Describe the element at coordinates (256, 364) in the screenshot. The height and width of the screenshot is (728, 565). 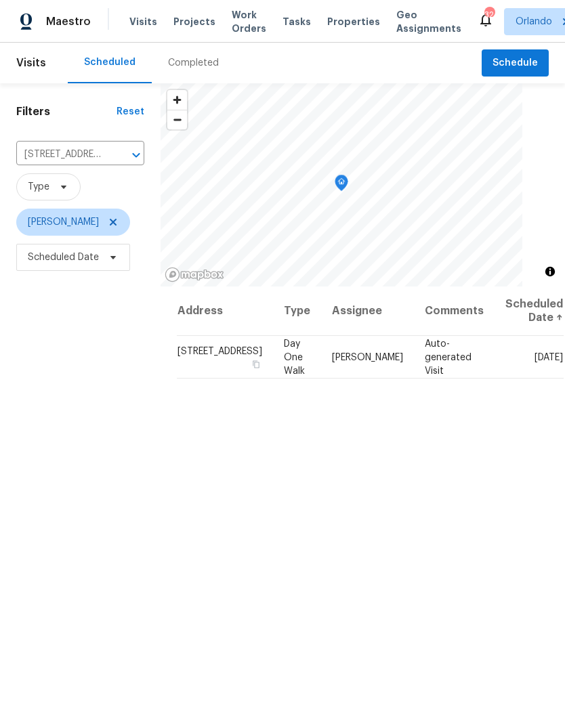
I see `button: Copy Address` at that location.